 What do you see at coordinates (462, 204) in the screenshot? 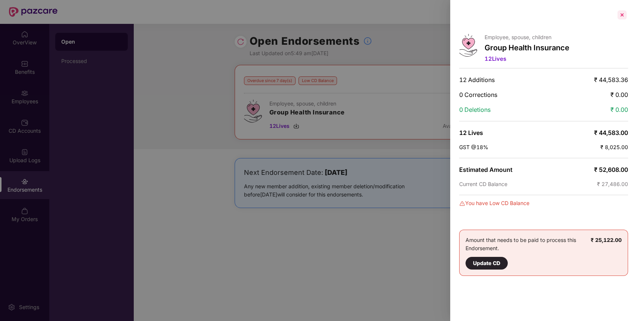
I see `img: svg+xml;base64,PHN2ZyBpZD0iRGFuZ2VyLTMyeDMyIiB4bWxucz0iaHR0cDovL3d3dy53My5vcmcvMjAwMC9zdmciIHdpZH...` at bounding box center [462, 204].